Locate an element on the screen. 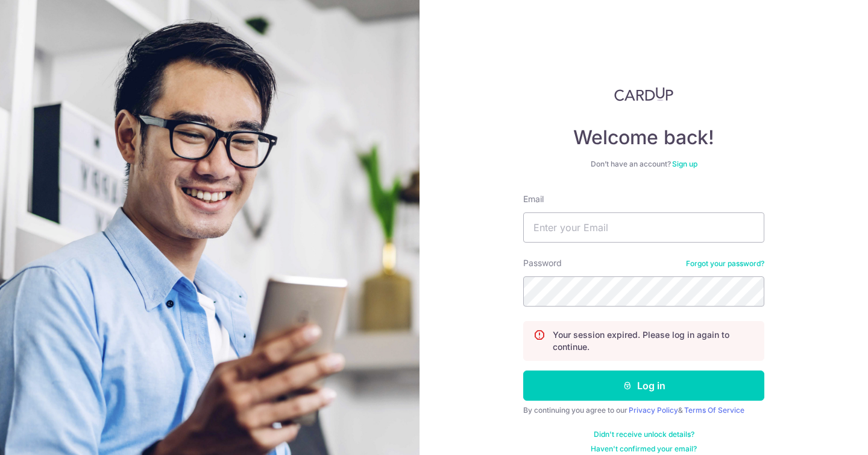  h4: Welcome back! is located at coordinates (643, 138).